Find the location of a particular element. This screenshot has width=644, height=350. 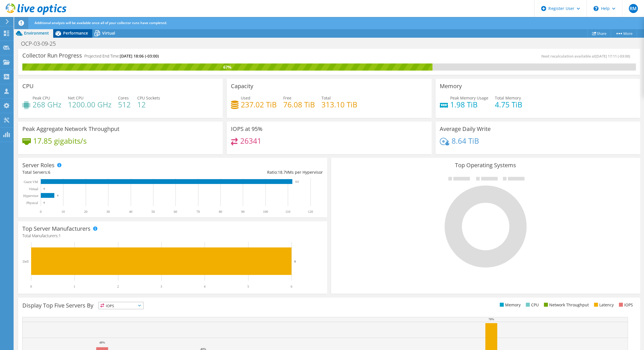

text: 70 is located at coordinates (198, 212).